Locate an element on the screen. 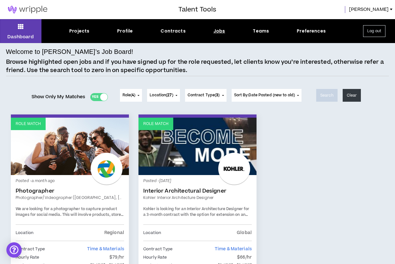  span: Kohler is looking for an Interior Architecture Designer for a 3-month contract with the option fo... is located at coordinates (196, 215).